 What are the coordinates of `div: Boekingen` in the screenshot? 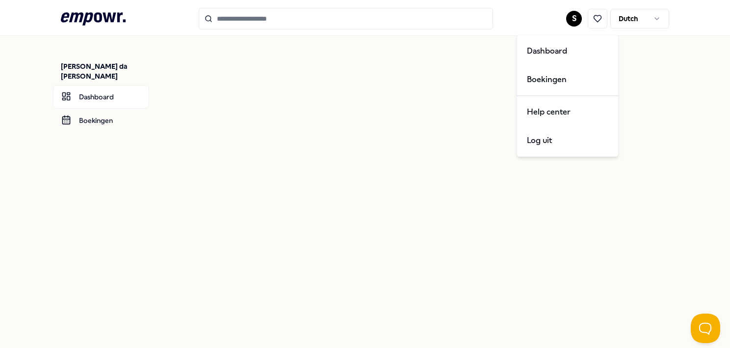 It's located at (568, 80).